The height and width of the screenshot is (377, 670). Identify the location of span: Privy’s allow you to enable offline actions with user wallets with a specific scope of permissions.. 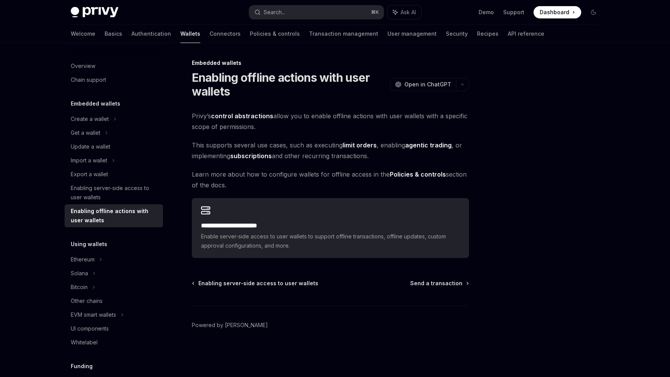
(330, 121).